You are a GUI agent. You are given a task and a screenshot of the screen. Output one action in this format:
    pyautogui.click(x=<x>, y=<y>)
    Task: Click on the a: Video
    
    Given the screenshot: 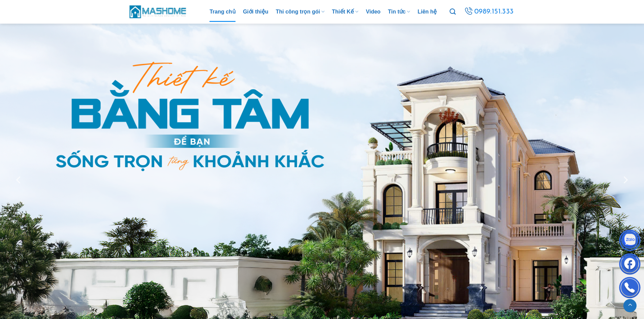 What is the action you would take?
    pyautogui.click(x=373, y=12)
    